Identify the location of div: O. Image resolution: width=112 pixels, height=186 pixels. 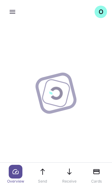
(101, 12).